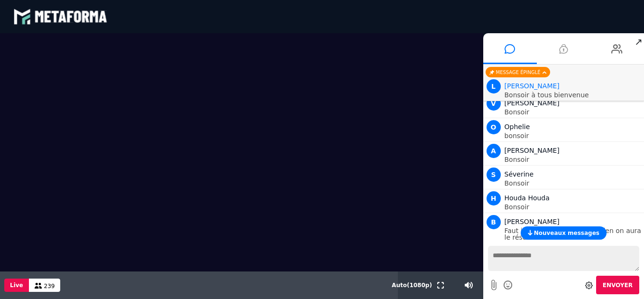 The height and width of the screenshot is (299, 644). Describe the element at coordinates (574, 234) in the screenshot. I see `p: Faut il prendre des notes ou bien on aura le résumé ?` at that location.